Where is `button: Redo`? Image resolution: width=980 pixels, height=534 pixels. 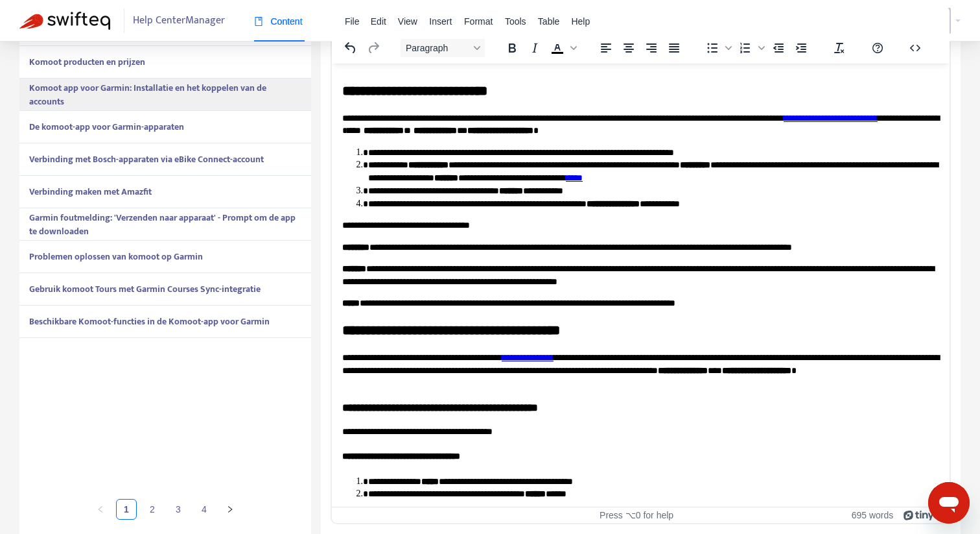 button: Redo is located at coordinates (373, 48).